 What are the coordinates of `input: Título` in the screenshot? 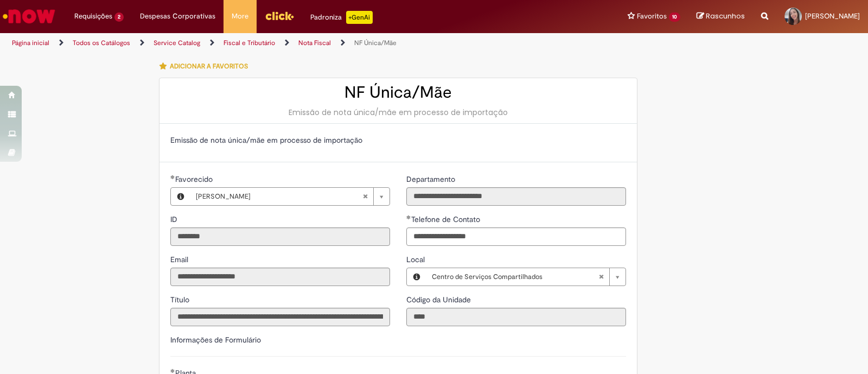 It's located at (280, 317).